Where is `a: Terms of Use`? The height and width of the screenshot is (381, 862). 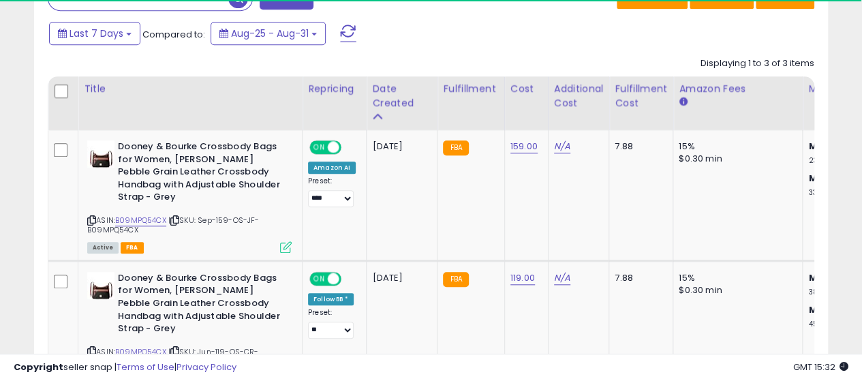 a: Terms of Use is located at coordinates (145, 367).